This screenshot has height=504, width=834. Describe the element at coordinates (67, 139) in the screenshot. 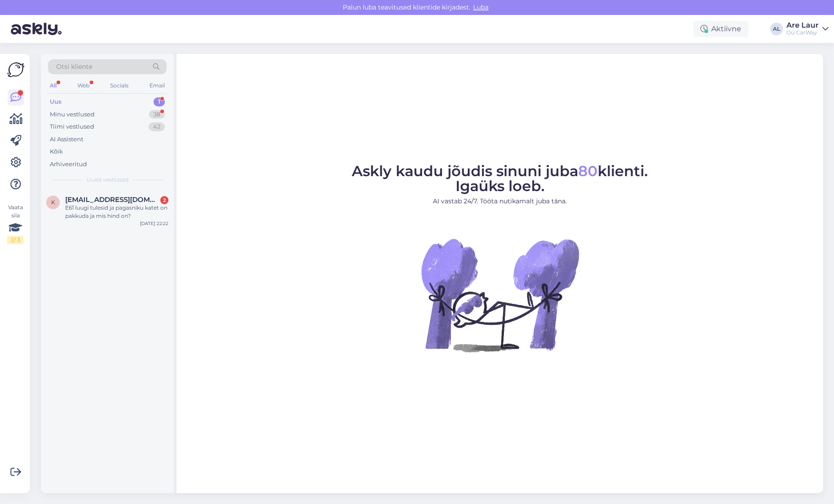

I see `div: AI Assistent` at that location.